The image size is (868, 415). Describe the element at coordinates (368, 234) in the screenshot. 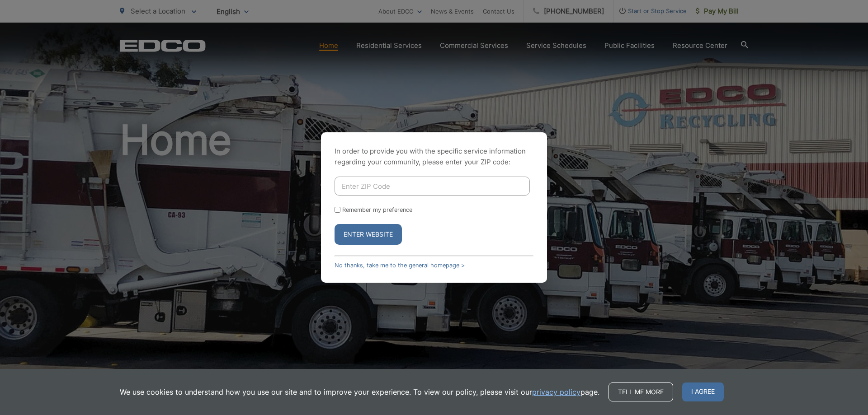

I see `button: Enter Website` at that location.